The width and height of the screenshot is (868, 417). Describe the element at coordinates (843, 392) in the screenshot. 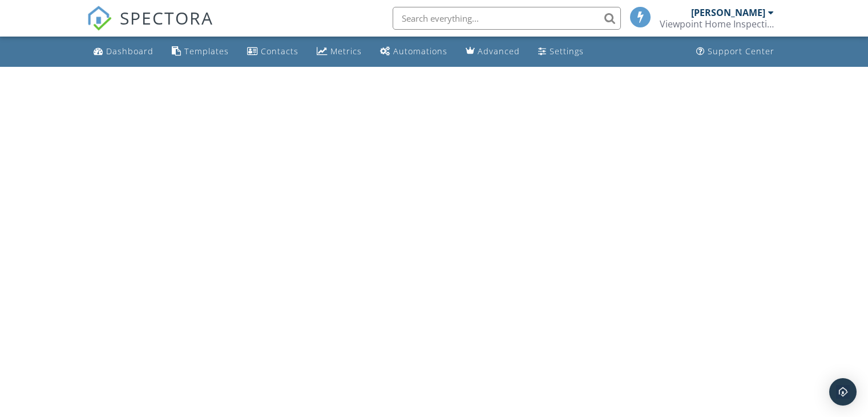

I see `div: Open Intercom Messenger` at that location.